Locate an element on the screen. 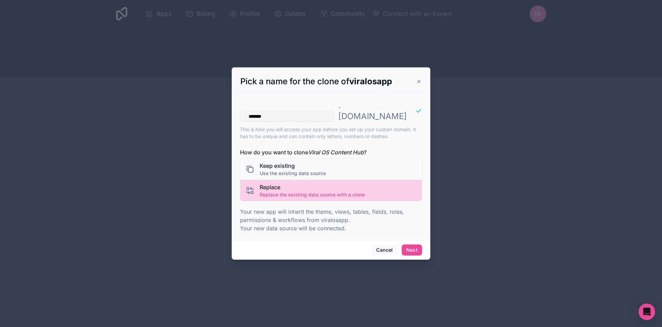 This screenshot has width=662, height=327. span: How do you want to clone ? is located at coordinates (331, 152).